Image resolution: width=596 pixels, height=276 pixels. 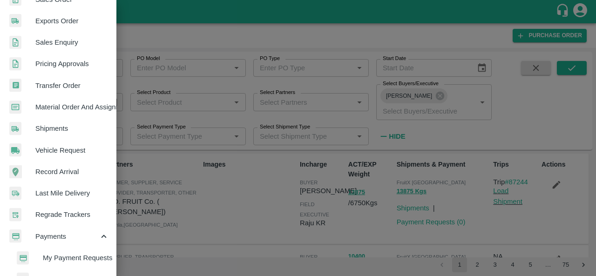 I want to click on img: vehicle, so click(x=15, y=150).